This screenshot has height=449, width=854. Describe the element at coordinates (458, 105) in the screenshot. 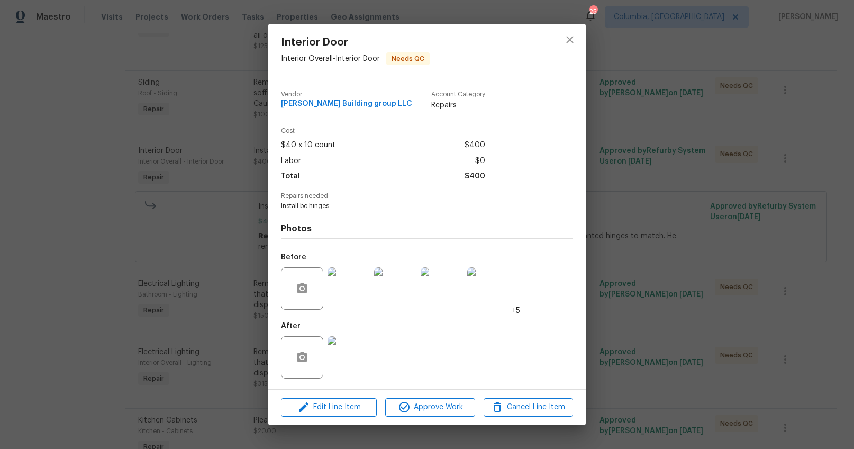

I see `span: Repairs` at that location.